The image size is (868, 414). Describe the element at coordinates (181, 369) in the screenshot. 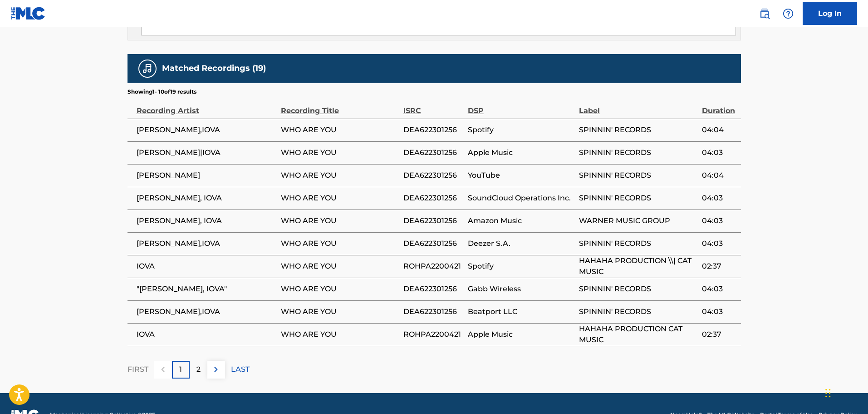

I see `p: 1` at that location.